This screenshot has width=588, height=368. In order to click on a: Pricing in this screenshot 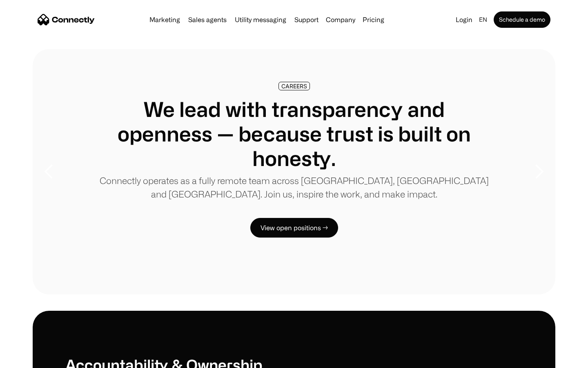, I will do `click(373, 19)`.